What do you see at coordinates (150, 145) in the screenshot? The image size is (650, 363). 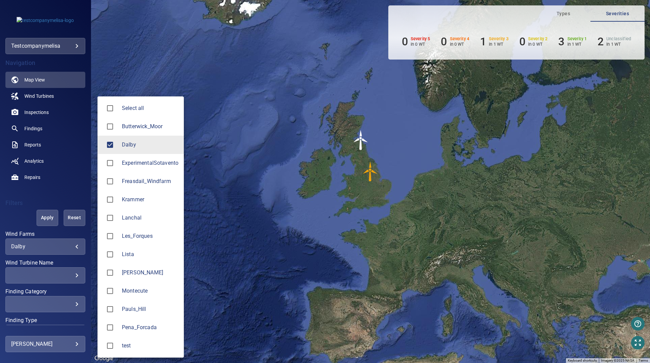 I see `div: Wind Farms Dalby` at bounding box center [150, 145].